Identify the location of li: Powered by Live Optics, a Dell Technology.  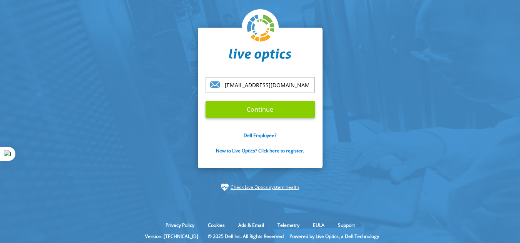
(334, 237).